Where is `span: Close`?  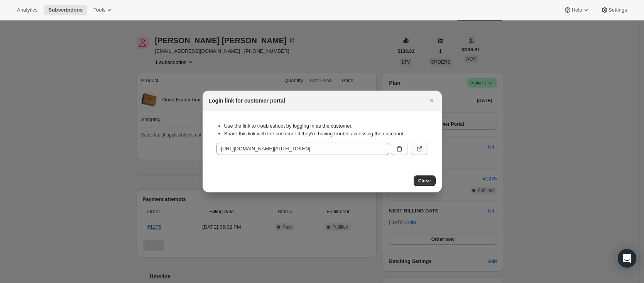 span: Close is located at coordinates (424, 181).